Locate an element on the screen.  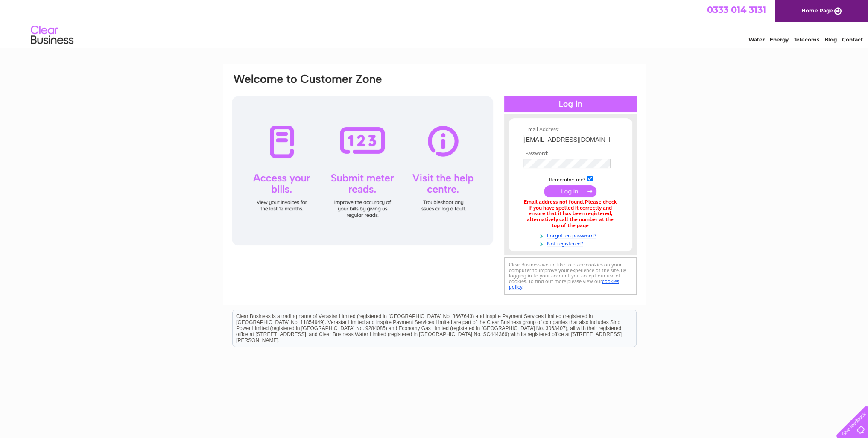
th: Password: is located at coordinates (570, 154).